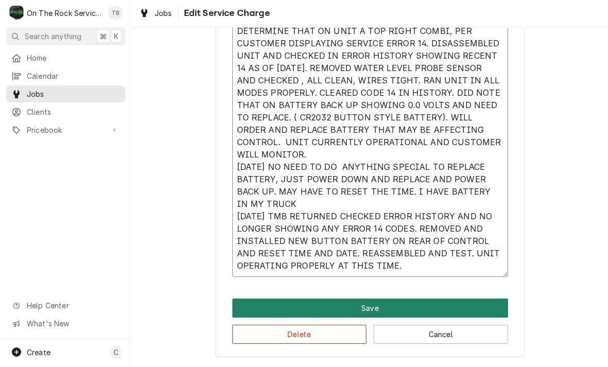  I want to click on span: Create, so click(39, 354).